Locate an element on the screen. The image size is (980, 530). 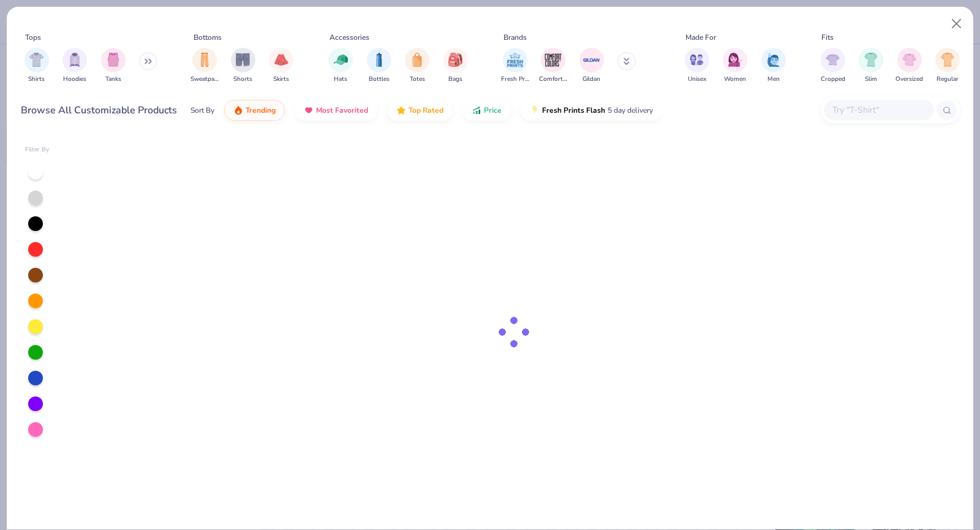
div: filter for Gildan is located at coordinates (592, 66).